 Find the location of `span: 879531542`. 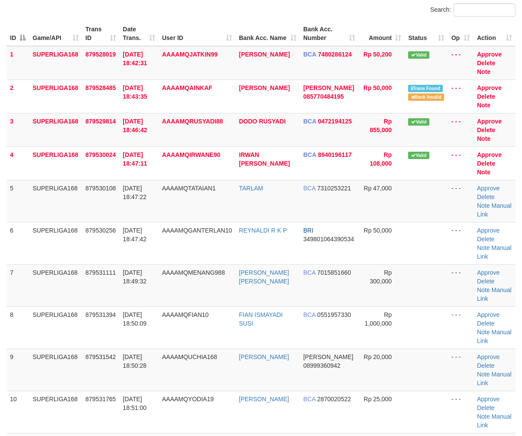

span: 879531542 is located at coordinates (101, 357).